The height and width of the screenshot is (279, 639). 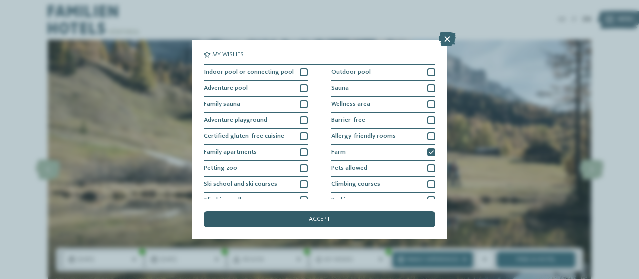 I want to click on span: Allergy-friendly rooms, so click(x=364, y=136).